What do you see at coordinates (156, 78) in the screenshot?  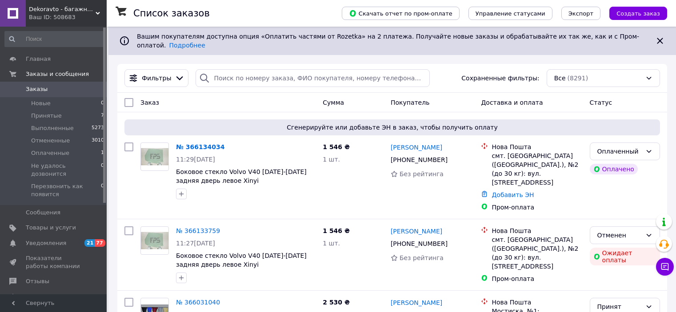 I see `span: Фильтры` at bounding box center [156, 78].